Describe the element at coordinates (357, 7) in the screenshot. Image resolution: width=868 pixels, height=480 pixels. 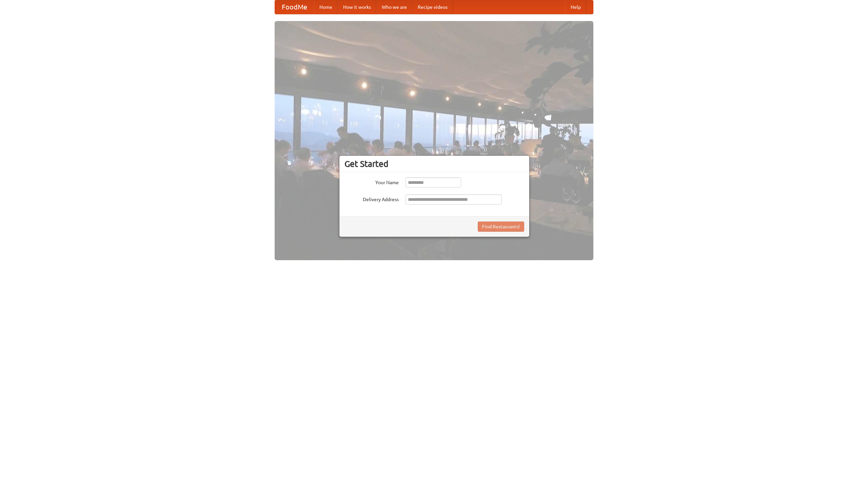
I see `a: How it works` at that location.